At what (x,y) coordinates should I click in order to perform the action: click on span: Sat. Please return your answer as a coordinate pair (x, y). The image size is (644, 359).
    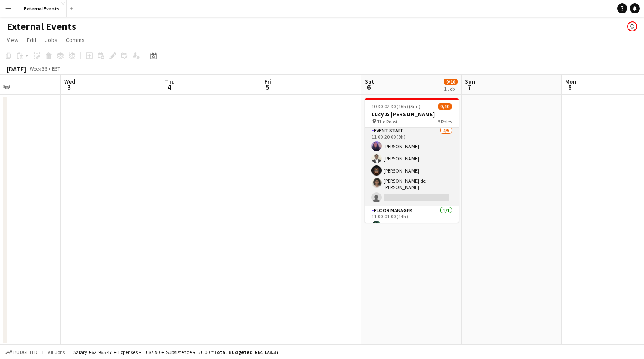
    Looking at the image, I should click on (369, 81).